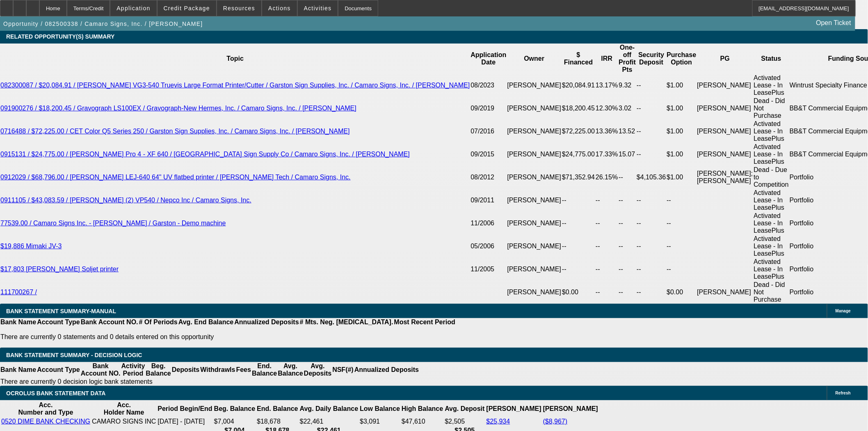  I want to click on span: Actions, so click(279, 8).